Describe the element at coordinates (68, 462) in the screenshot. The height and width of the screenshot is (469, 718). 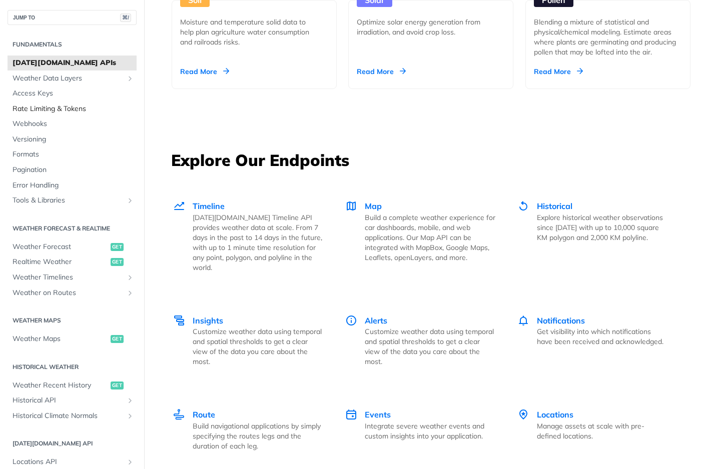
I see `span: Locations API` at that location.